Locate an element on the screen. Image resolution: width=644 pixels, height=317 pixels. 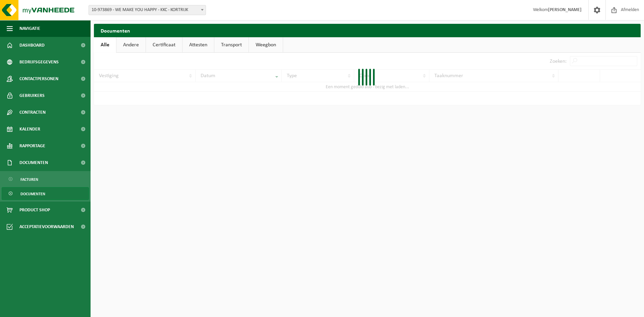
span: 10-973869 - WE MAKE YOU HAPPY - KKC - KORTRIJK is located at coordinates (147, 10).